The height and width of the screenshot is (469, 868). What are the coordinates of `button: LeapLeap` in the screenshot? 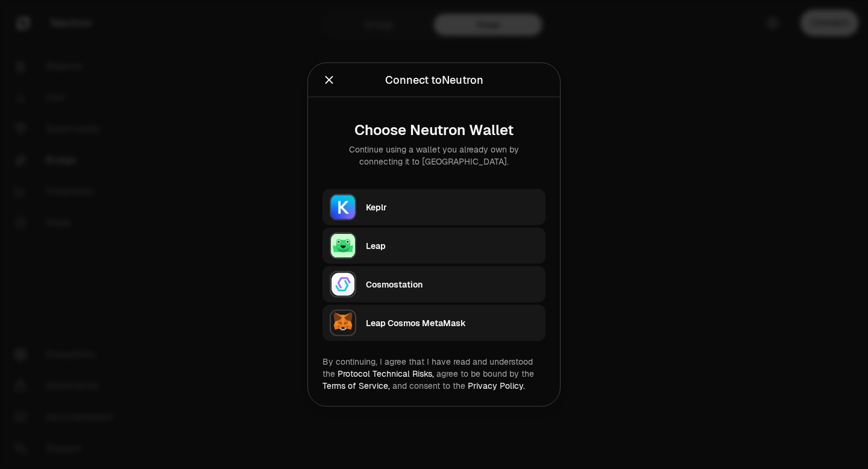 It's located at (434, 246).